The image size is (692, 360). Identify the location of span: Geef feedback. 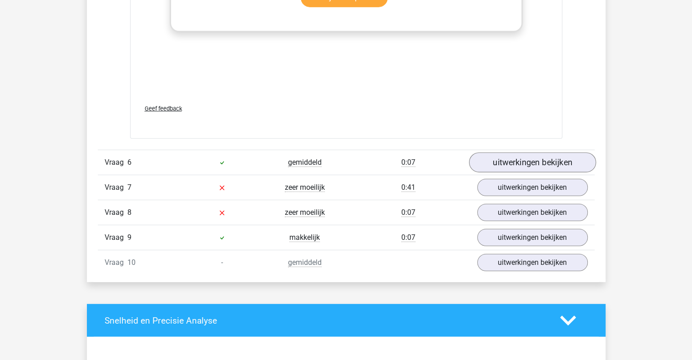
(163, 108).